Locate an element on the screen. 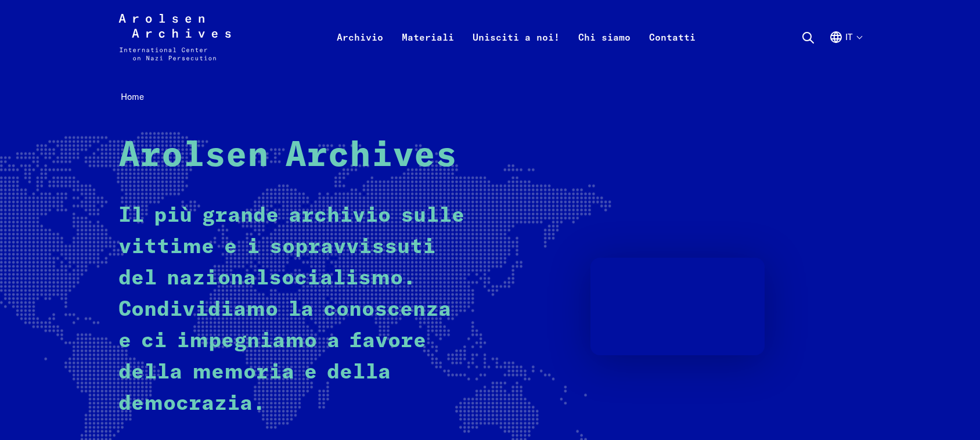  span: Home is located at coordinates (133, 96).